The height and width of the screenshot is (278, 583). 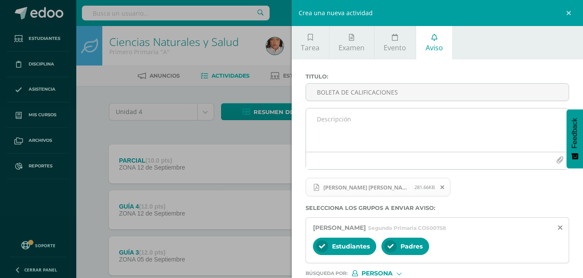 I want to click on span: Aviso, so click(x=435, y=48).